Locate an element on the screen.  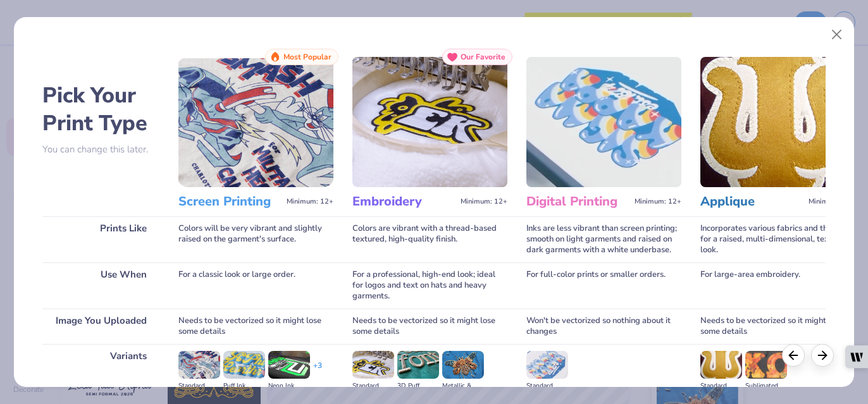
div: Colors are vibrant with a thread-based textured, high-quality finish. is located at coordinates (430, 239).